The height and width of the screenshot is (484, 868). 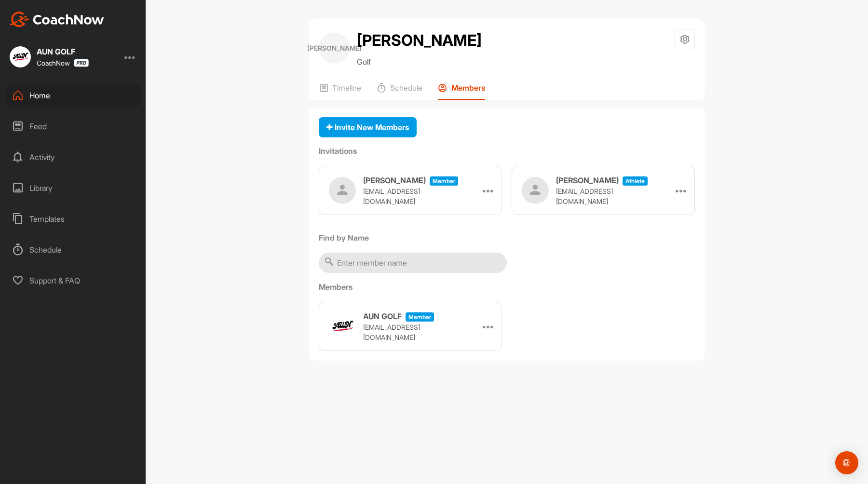 What do you see at coordinates (507, 151) in the screenshot?
I see `label: Invitations` at bounding box center [507, 151].